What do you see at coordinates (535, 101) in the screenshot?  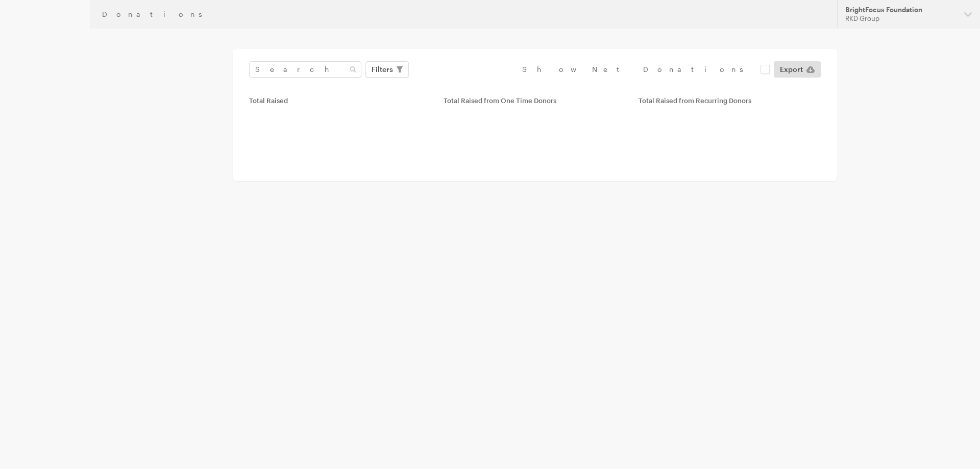 I see `div: Total Raised from One Time Donors` at bounding box center [535, 101].